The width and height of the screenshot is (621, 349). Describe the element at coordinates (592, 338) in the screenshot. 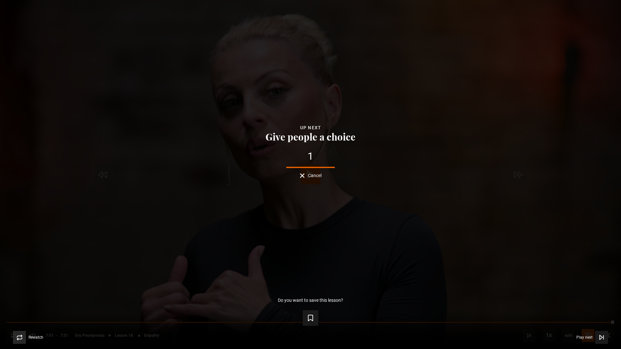

I see `button: Play next` at that location.